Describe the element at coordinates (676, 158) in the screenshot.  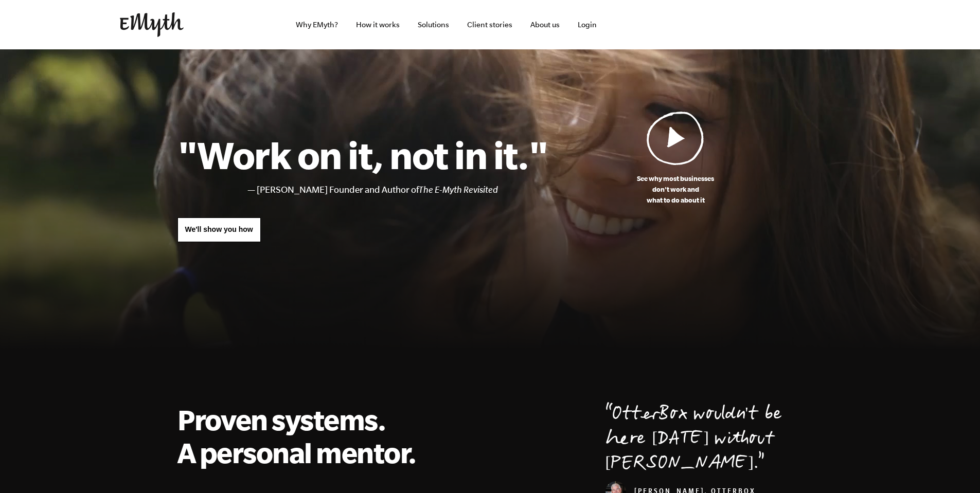
I see `a: See why most businessesdon't work andwhat to do about it` at that location.